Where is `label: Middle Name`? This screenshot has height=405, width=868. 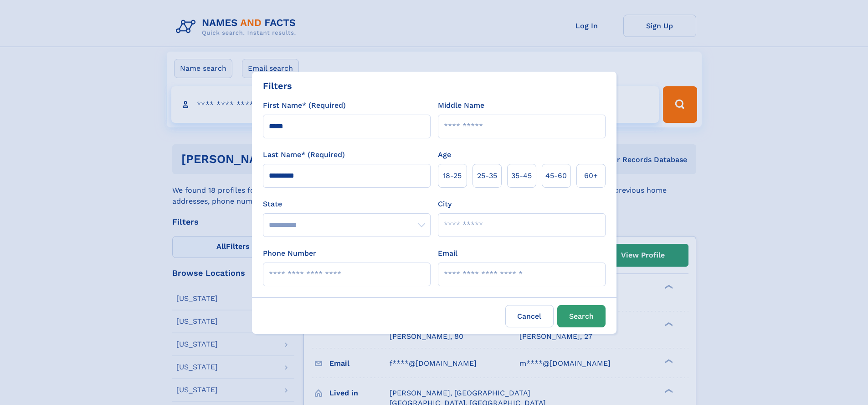
label: Middle Name is located at coordinates (461, 106).